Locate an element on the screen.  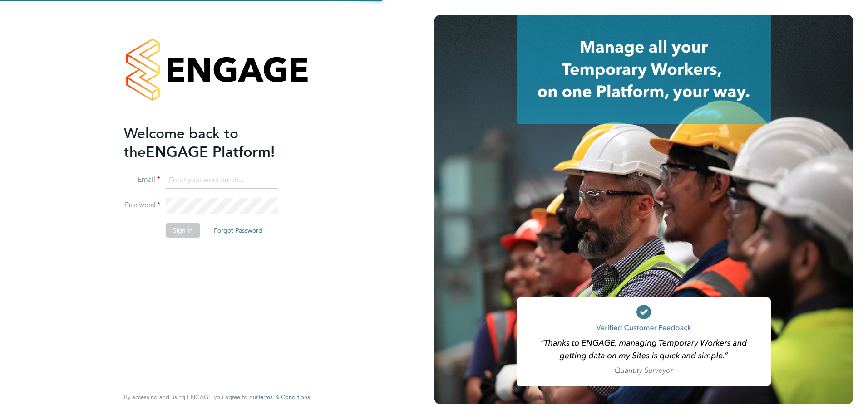
h2: ENGAGE Platform! is located at coordinates (213, 143).